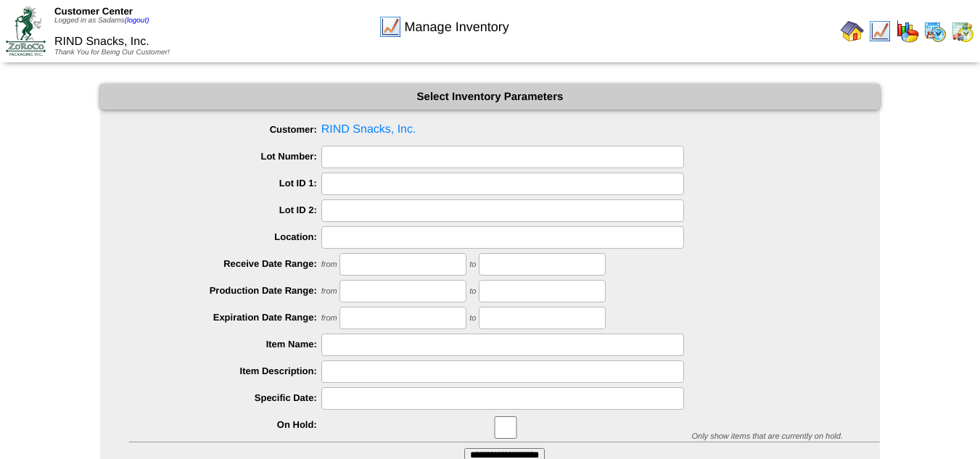 The width and height of the screenshot is (980, 459). What do you see at coordinates (225, 209) in the screenshot?
I see `label: Lot ID 2:` at bounding box center [225, 209].